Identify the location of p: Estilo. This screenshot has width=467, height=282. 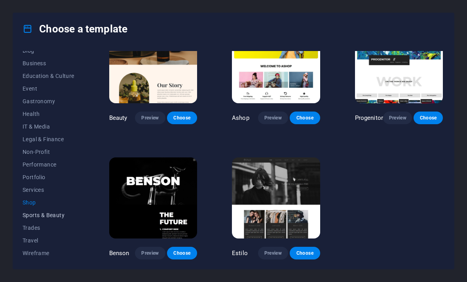
(240, 253).